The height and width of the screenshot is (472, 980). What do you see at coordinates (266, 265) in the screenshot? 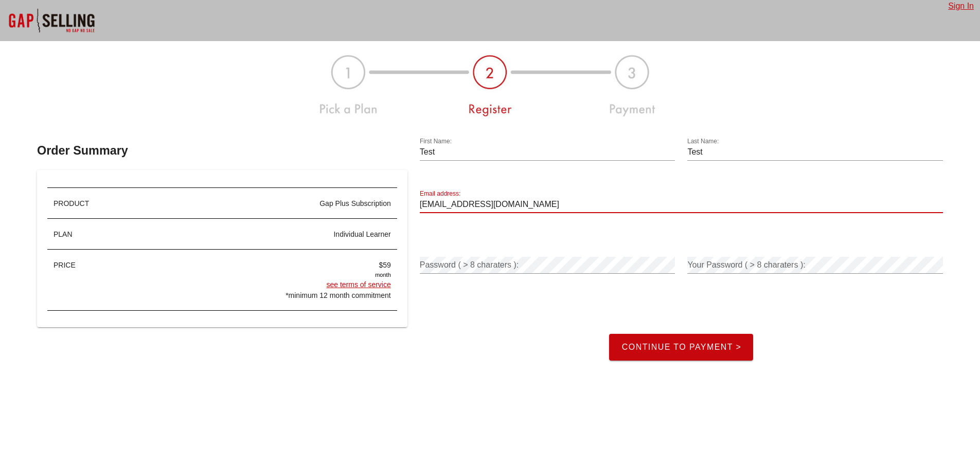
I see `div: $59` at bounding box center [266, 265].